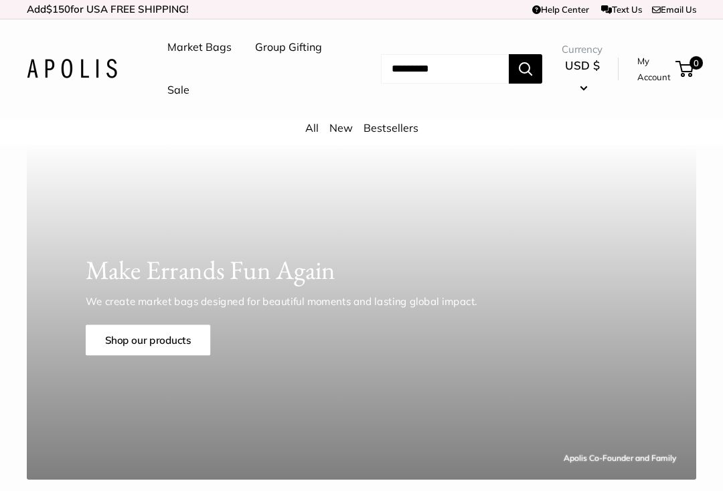  What do you see at coordinates (199, 48) in the screenshot?
I see `a: Market Bags` at bounding box center [199, 48].